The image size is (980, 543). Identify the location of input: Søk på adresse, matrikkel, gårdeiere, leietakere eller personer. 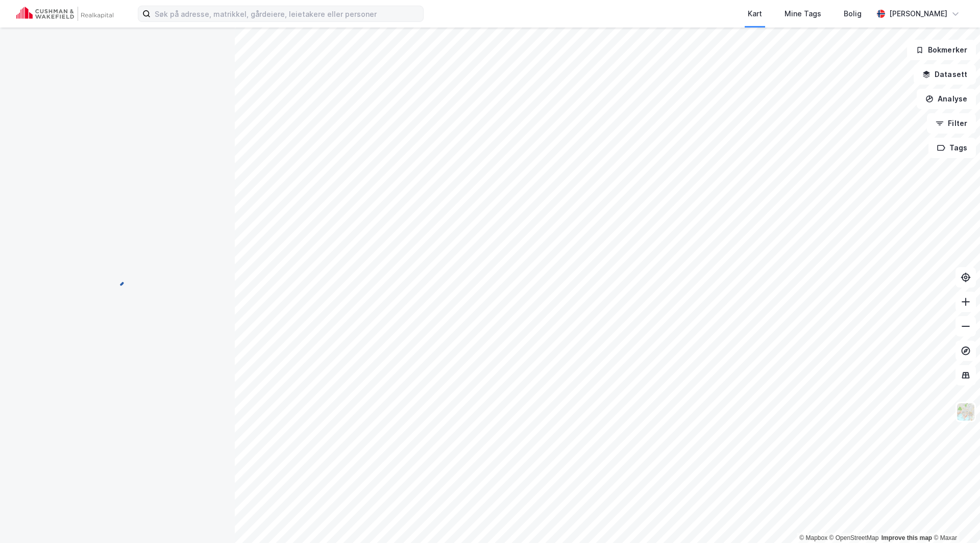
(287, 14).